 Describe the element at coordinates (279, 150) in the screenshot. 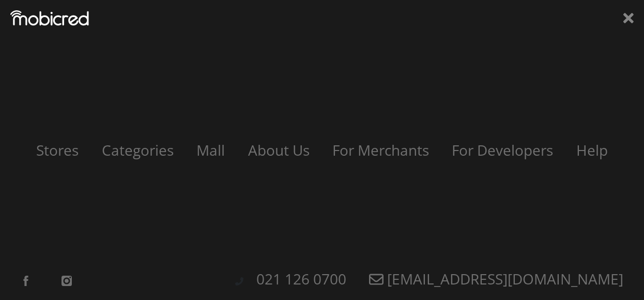

I see `a: About Us` at that location.